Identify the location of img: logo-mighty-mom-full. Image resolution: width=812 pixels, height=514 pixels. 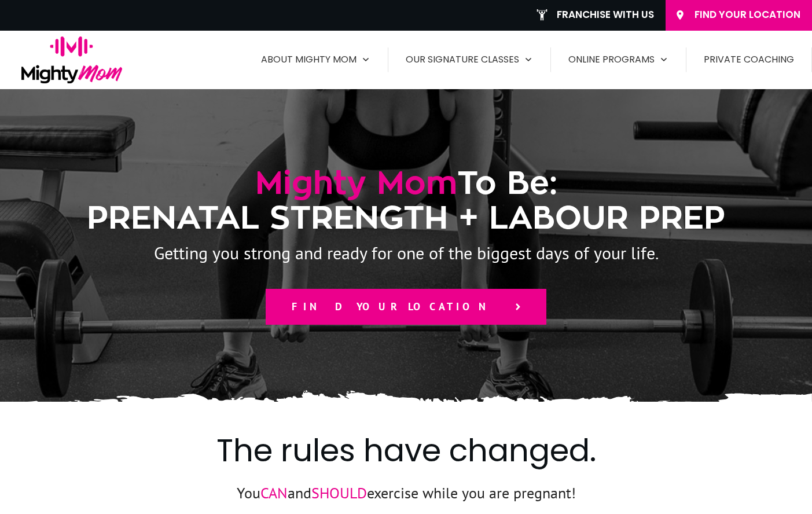
(72, 59).